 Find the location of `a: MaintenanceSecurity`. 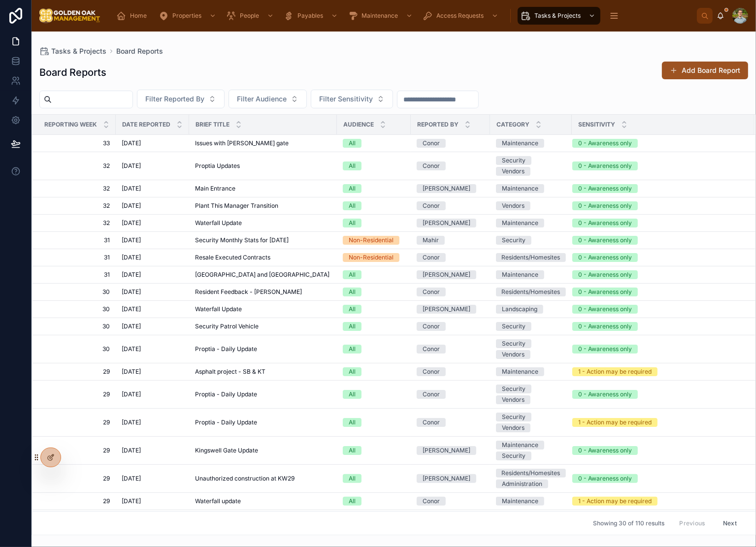

a: MaintenanceSecurity is located at coordinates (531, 451).